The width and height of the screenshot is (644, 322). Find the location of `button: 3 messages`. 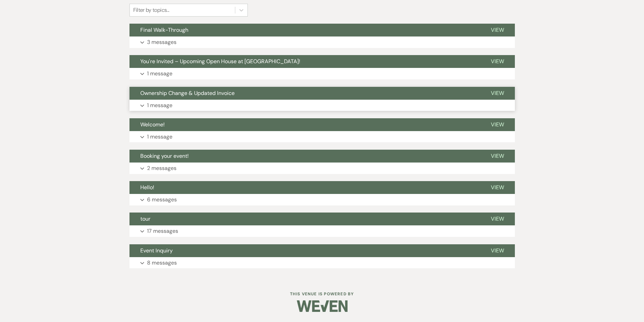

button: 3 messages is located at coordinates (322, 42).